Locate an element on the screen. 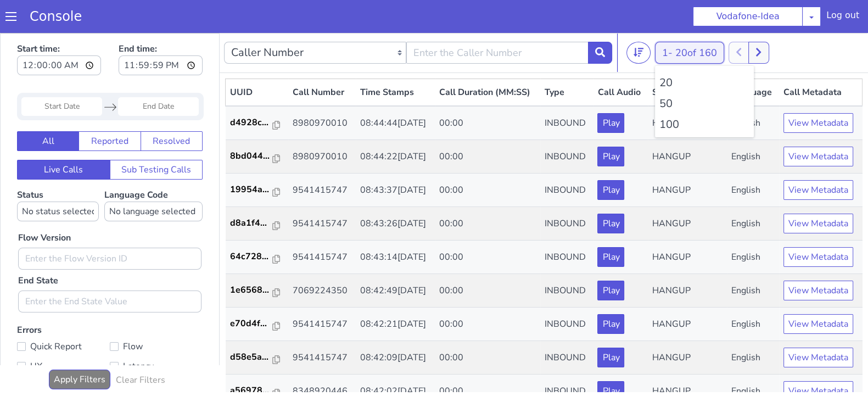 The width and height of the screenshot is (868, 402). td: 8348920446 is located at coordinates (322, 358).